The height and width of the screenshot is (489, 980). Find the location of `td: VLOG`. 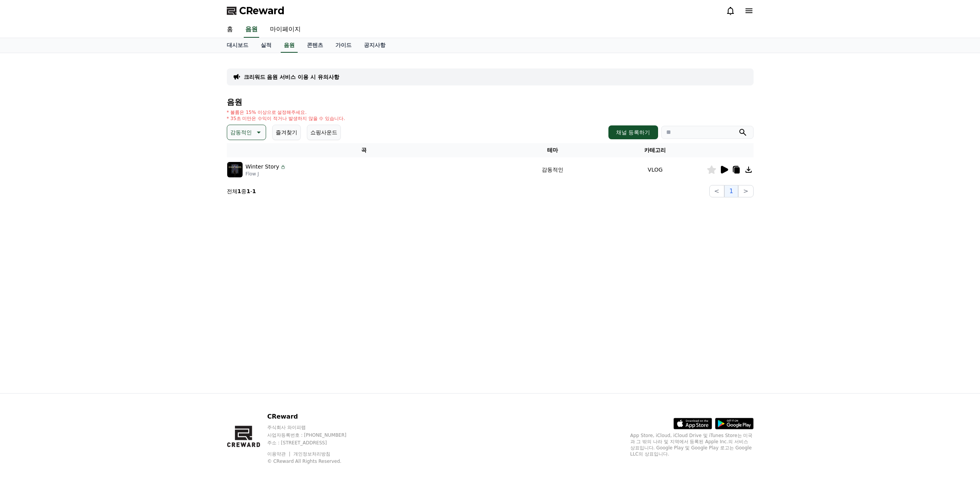

td: VLOG is located at coordinates (655, 170).